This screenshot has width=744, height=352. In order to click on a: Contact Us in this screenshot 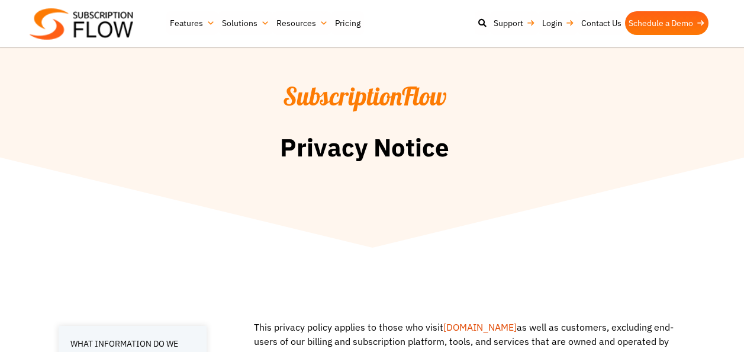, I will do `click(601, 23)`.